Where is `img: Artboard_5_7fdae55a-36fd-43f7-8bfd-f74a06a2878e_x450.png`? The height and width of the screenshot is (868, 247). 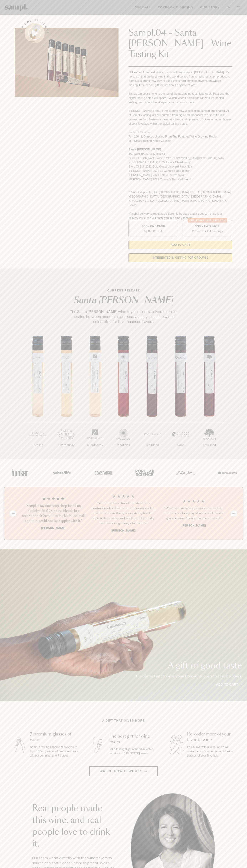
img: Artboard_5_7fdae55a-36fd-43f7-8bfd-f74a06a2878e_x450.png is located at coordinates (103, 472).